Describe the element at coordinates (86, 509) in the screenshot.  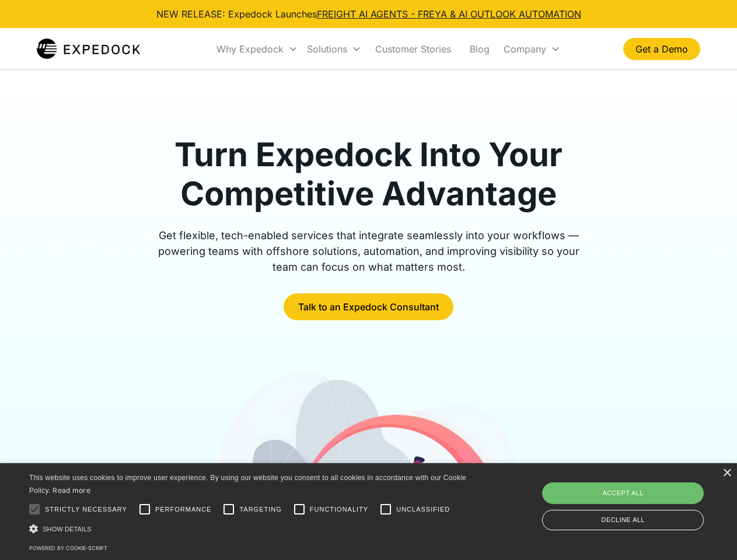
I see `span: Strictly necessary` at that location.